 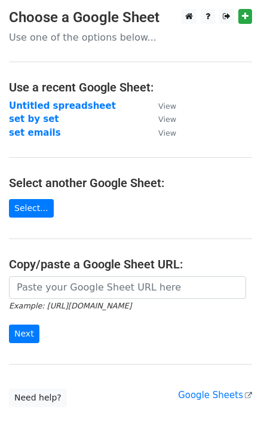 I want to click on h4: Use a recent Google Sheet:, so click(x=130, y=87).